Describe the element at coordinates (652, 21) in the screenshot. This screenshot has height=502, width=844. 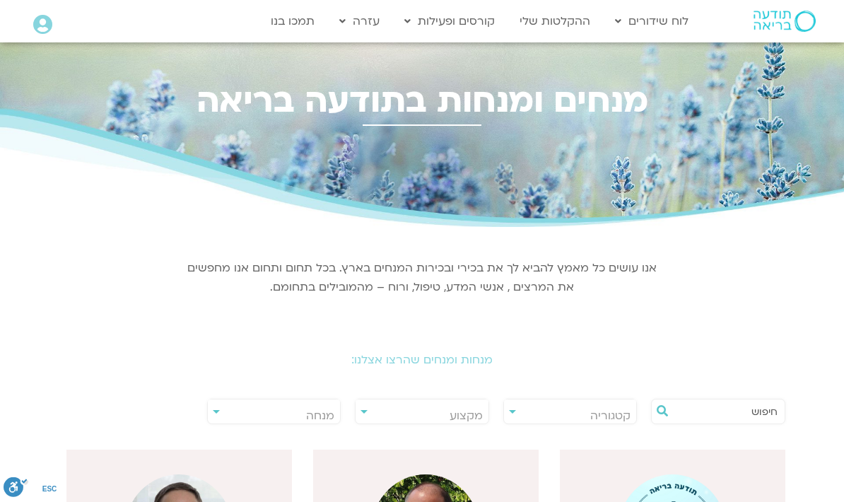
I see `a: לוח שידורים` at that location.